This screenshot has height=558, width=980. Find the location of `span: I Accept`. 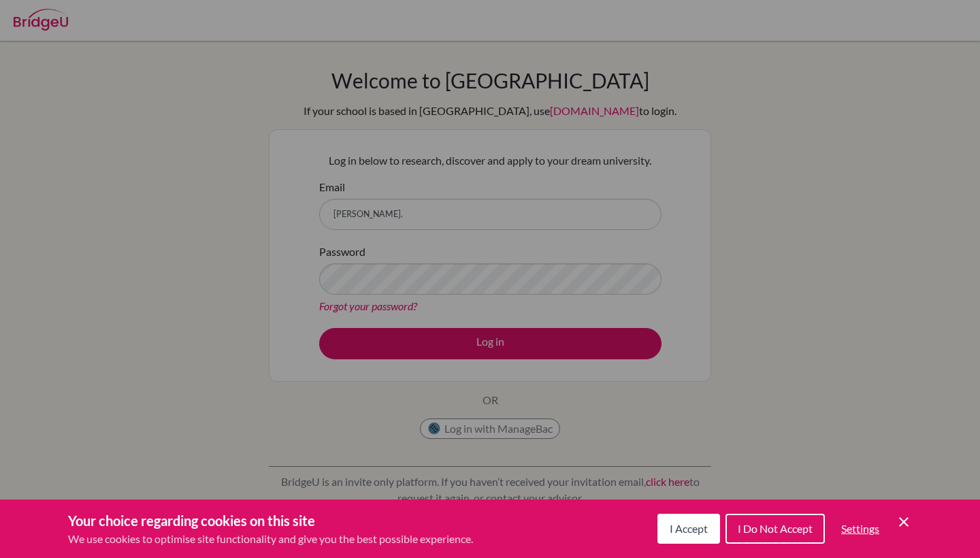

span: I Accept is located at coordinates (689, 528).